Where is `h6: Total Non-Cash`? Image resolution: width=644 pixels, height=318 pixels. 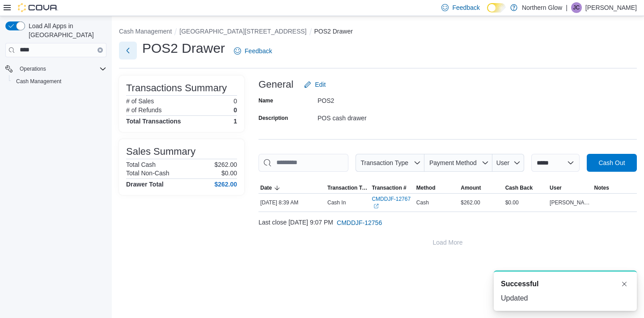
h6: Total Non-Cash is located at coordinates (148, 173).